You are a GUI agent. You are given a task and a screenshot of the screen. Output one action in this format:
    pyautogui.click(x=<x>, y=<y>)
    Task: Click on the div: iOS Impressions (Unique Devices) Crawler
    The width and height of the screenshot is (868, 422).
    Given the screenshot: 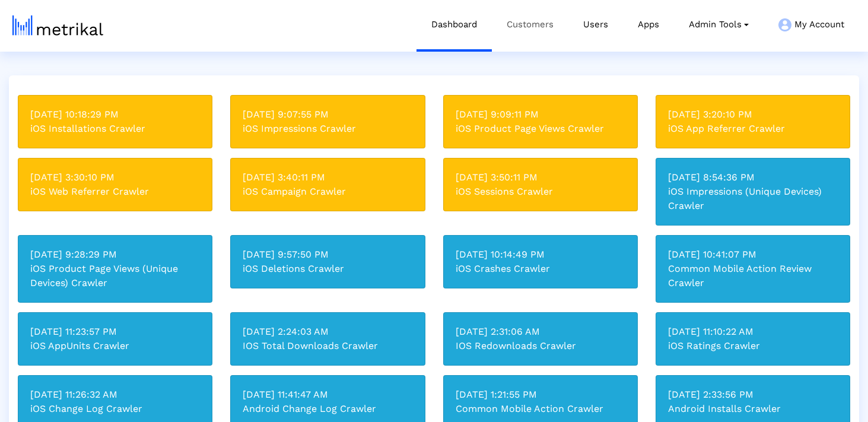 What is the action you would take?
    pyautogui.click(x=753, y=198)
    